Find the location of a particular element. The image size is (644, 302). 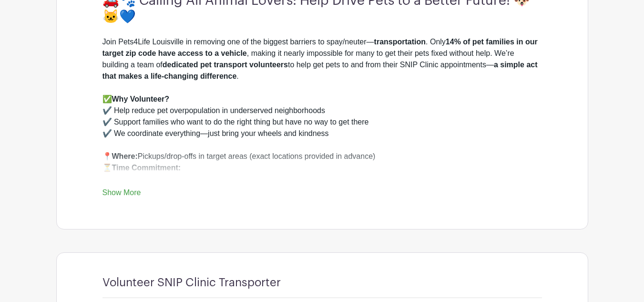

div: 📍 Pickups/drop-offs in target areas (exact locations provided in advance) ⏳ • 7:30–8:30 AM pick u... is located at coordinates (322, 191).